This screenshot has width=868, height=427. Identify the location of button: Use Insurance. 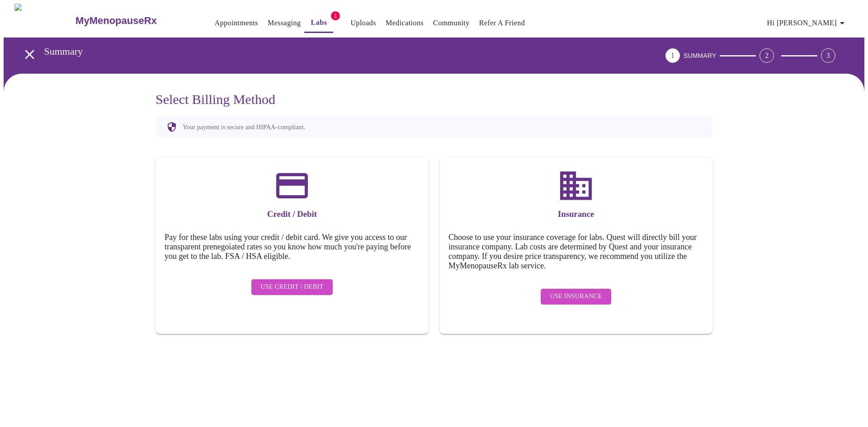
(576, 296).